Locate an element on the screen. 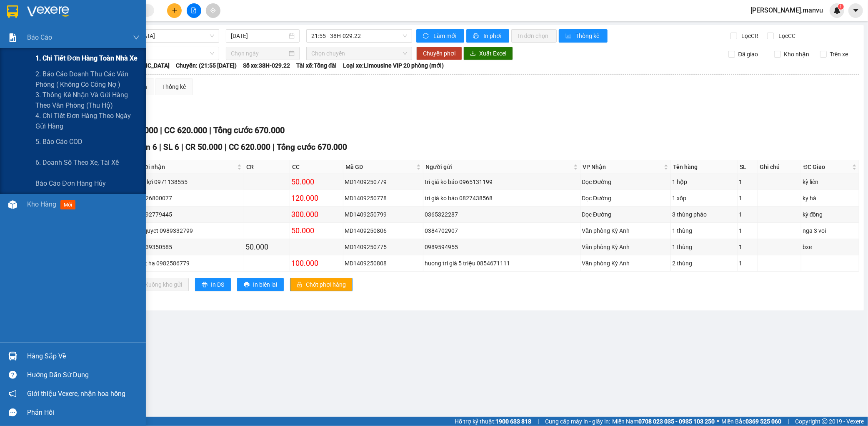 The image size is (868, 426). div: 300.000 is located at coordinates (316, 215).